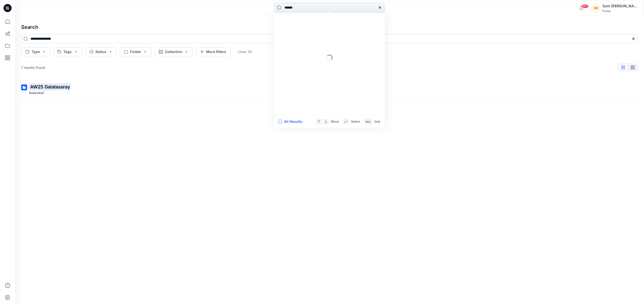  I want to click on p: Basketball, so click(37, 93).